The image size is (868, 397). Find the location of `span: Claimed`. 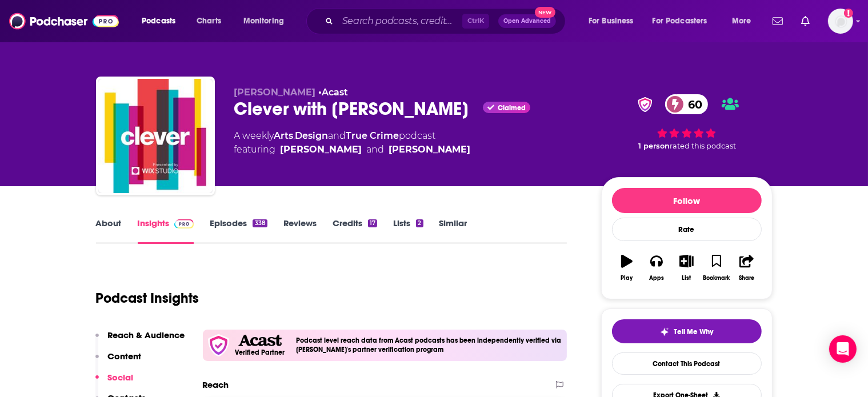

span: Claimed is located at coordinates (511, 108).